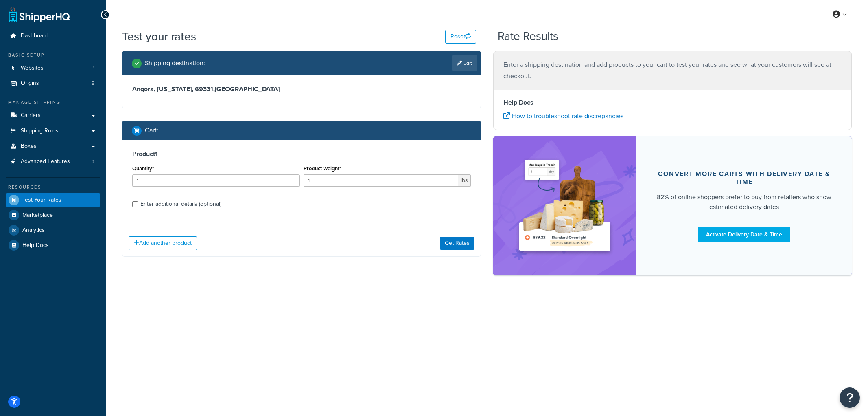 Image resolution: width=868 pixels, height=416 pixels. I want to click on a: Analytics, so click(53, 230).